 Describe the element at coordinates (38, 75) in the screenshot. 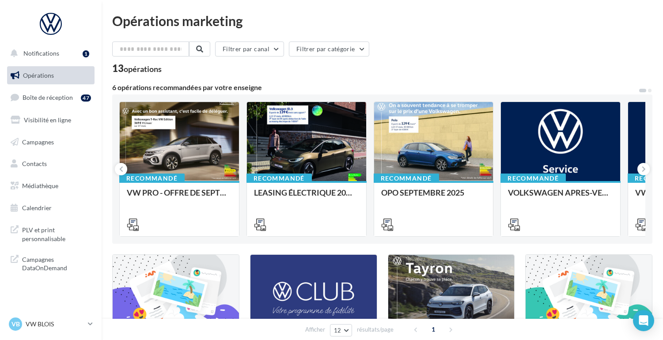

I see `span: Opérations` at that location.